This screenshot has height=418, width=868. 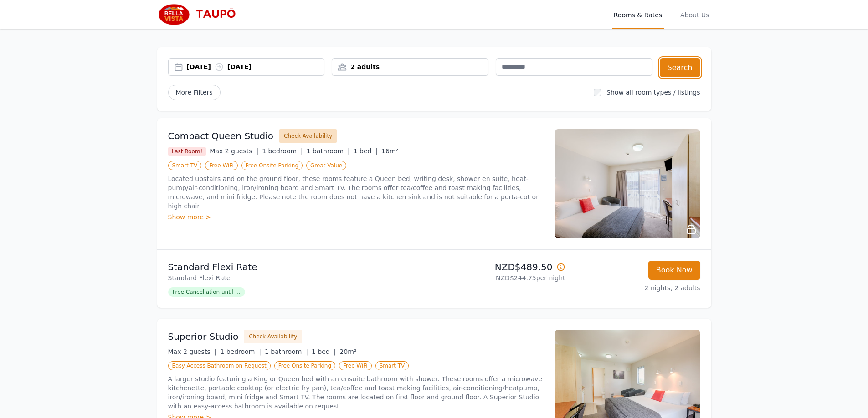 What do you see at coordinates (221, 136) in the screenshot?
I see `h3: Compact Queen Studio` at bounding box center [221, 136].